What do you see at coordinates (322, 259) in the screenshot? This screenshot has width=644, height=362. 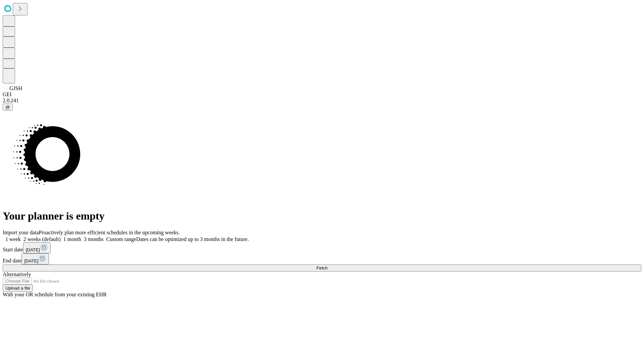 I see `div: End date` at bounding box center [322, 259].